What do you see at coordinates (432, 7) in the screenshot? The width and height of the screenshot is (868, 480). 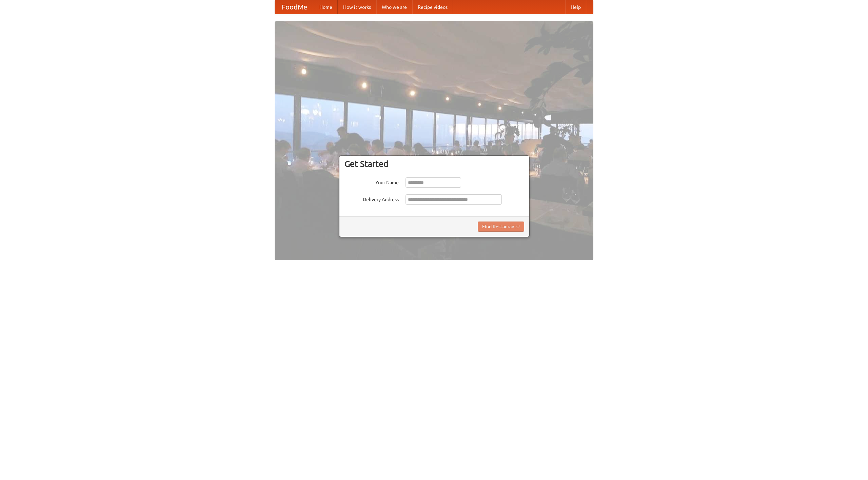 I see `a: Recipe videos` at bounding box center [432, 7].